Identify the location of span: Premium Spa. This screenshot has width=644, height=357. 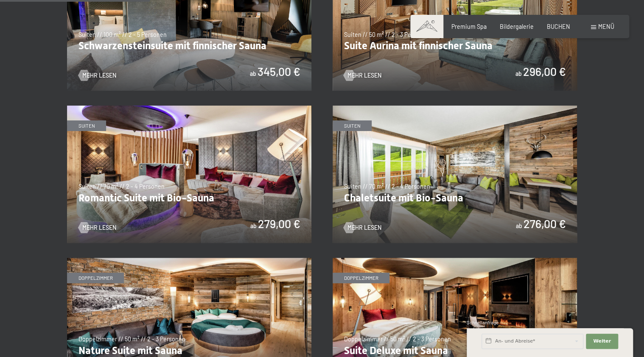
(468, 26).